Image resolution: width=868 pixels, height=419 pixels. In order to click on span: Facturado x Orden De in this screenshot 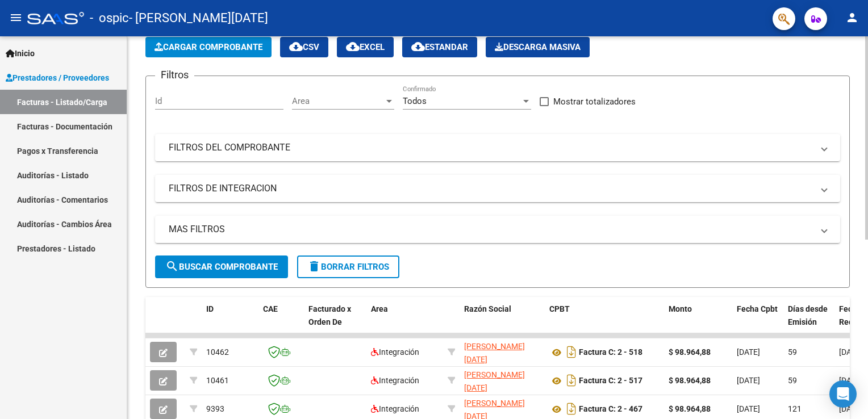, I will do `click(329, 315)`.